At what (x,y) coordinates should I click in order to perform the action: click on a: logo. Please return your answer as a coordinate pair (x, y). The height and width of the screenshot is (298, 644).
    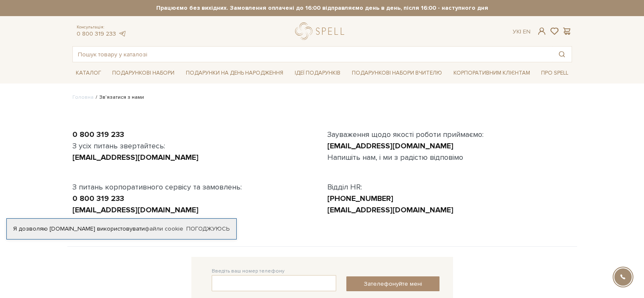
    Looking at the image, I should click on (321, 31).